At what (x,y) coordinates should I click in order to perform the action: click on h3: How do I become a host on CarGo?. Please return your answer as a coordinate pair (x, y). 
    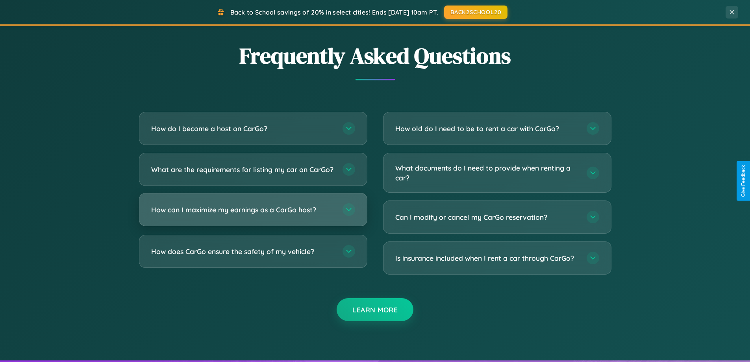
    Looking at the image, I should click on (243, 128).